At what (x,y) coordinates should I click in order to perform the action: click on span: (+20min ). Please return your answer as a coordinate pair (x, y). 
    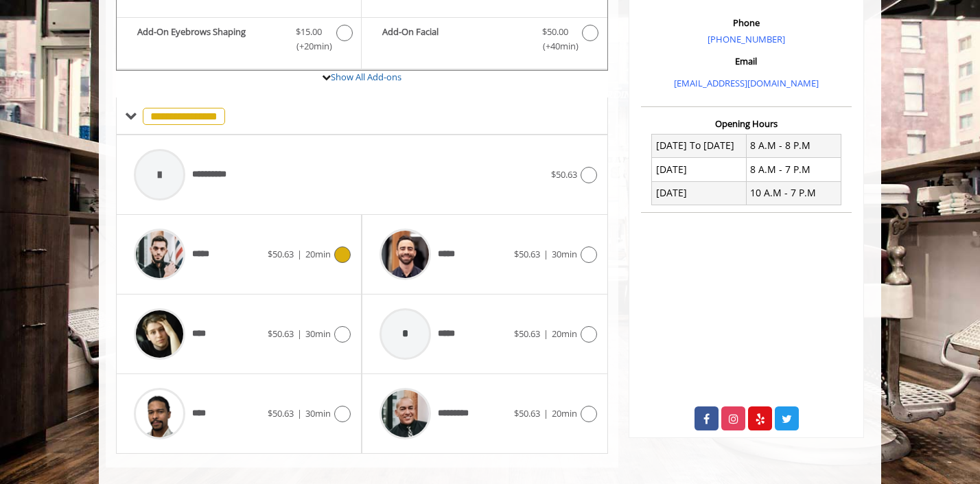
    Looking at the image, I should click on (309, 46).